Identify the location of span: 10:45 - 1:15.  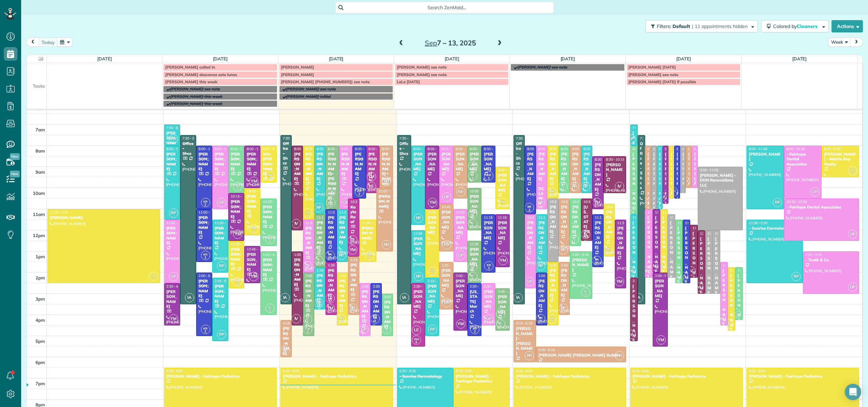
(615, 207).